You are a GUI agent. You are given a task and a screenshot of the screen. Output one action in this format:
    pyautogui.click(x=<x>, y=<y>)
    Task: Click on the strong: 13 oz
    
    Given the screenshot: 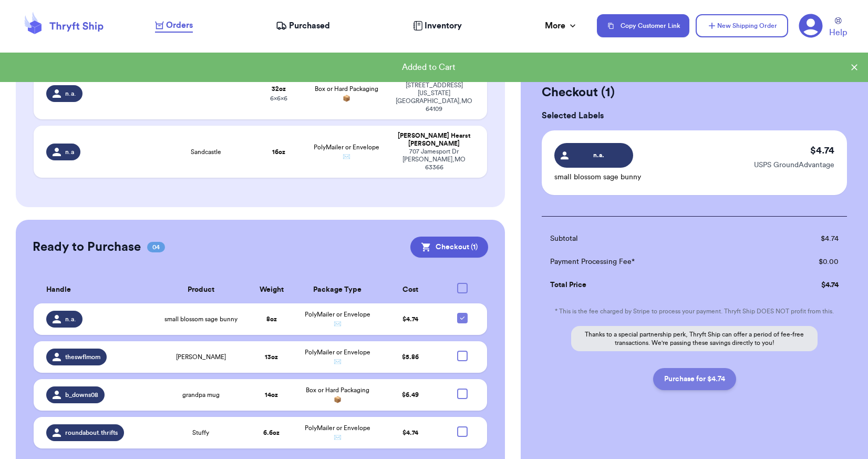 What is the action you would take?
    pyautogui.click(x=271, y=357)
    